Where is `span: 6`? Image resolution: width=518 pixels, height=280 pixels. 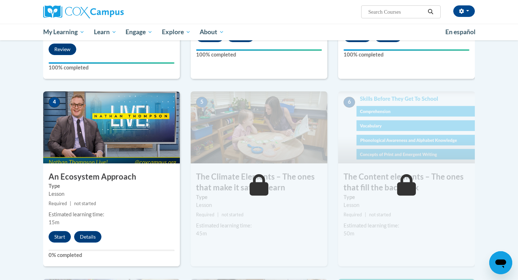 span: 6 is located at coordinates (349, 102).